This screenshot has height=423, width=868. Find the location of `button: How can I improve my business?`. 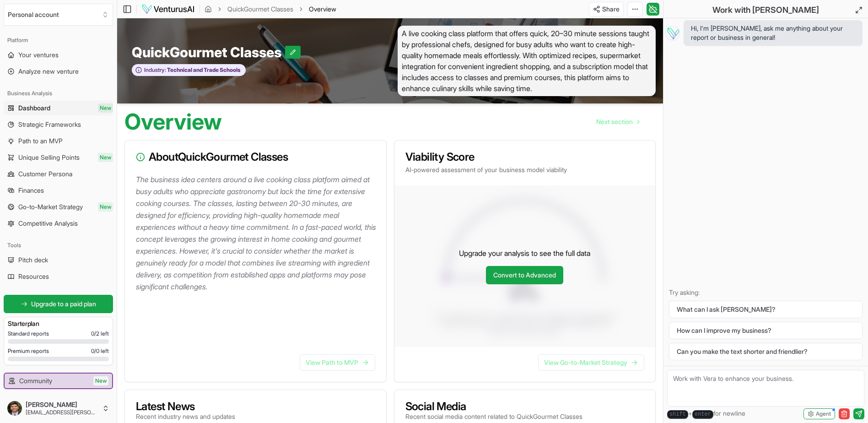

button: How can I improve my business? is located at coordinates (765, 330).